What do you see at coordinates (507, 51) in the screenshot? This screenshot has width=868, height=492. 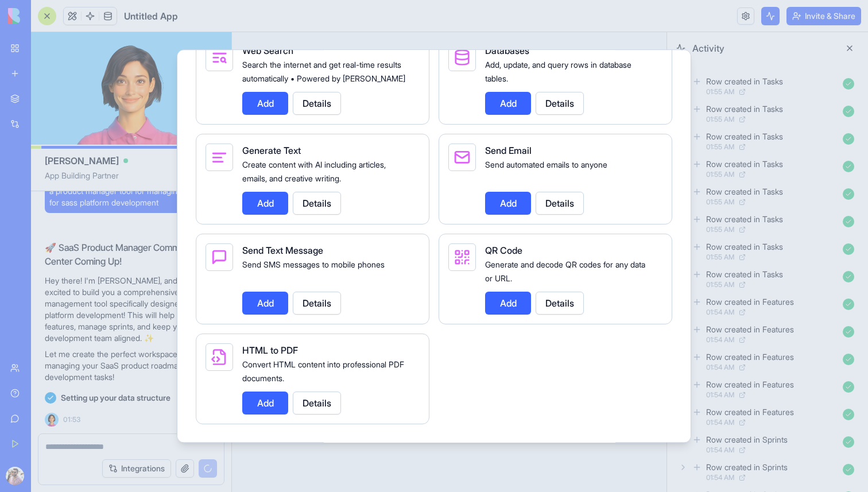 I see `span: Databases` at bounding box center [507, 51].